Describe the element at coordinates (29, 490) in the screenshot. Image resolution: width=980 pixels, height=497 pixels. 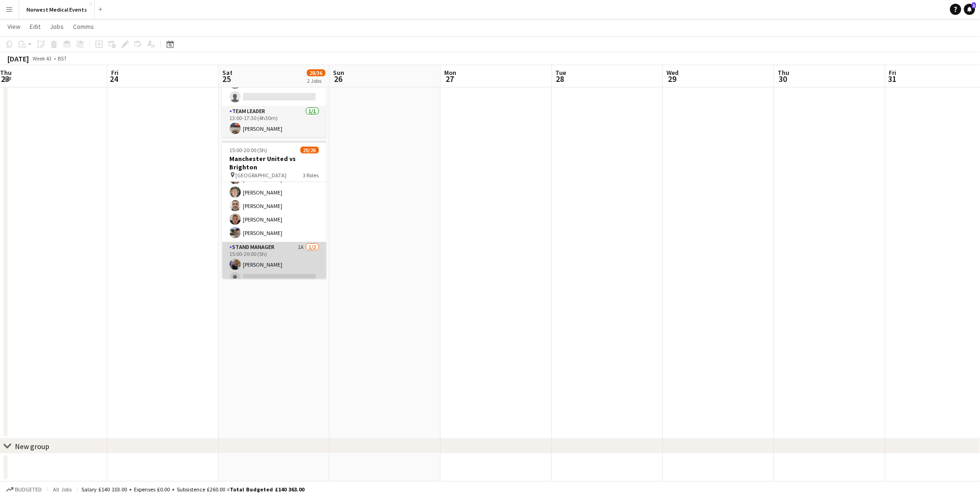
I see `span: Budgeted` at that location.